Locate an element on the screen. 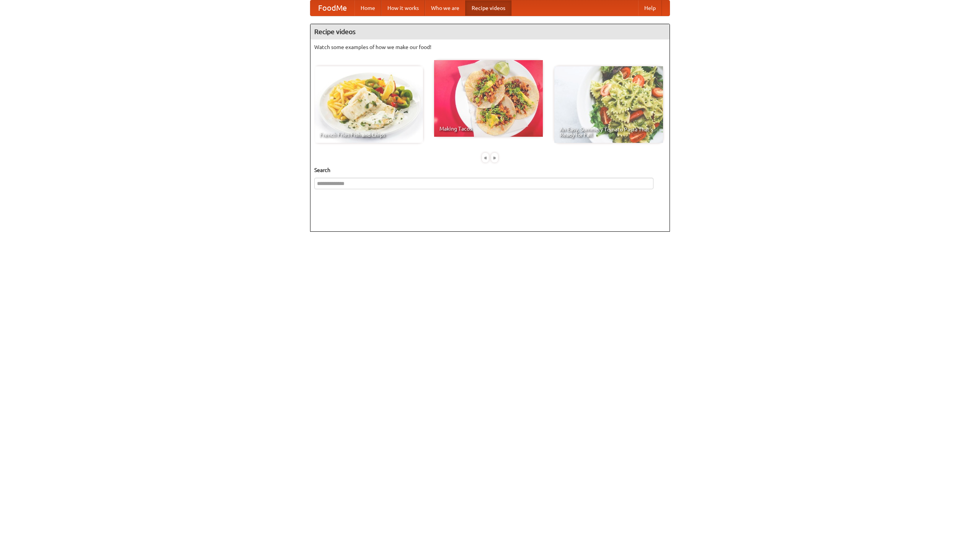  a: Home is located at coordinates (368, 8).